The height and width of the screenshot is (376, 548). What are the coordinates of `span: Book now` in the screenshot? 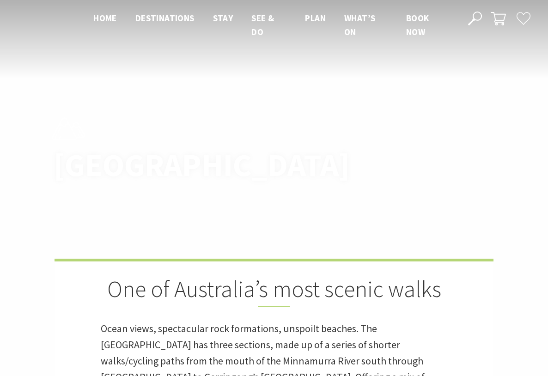 It's located at (418, 25).